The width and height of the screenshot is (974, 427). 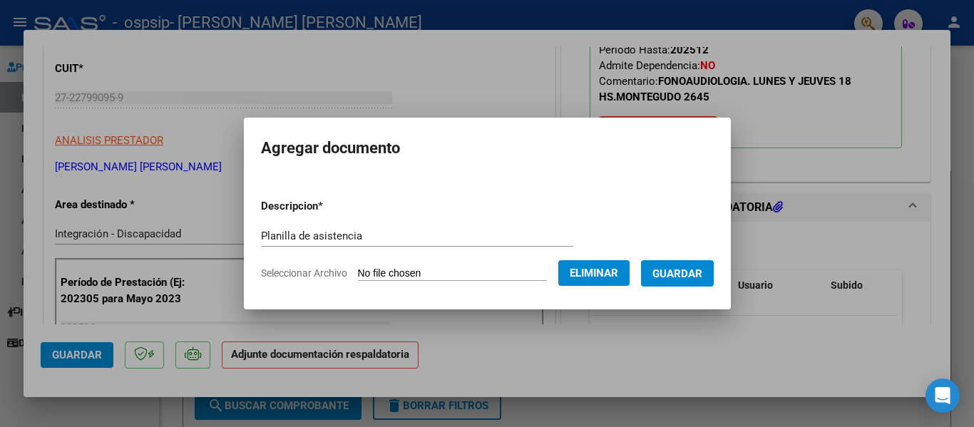 What do you see at coordinates (677, 274) in the screenshot?
I see `span: Guardar` at bounding box center [677, 274].